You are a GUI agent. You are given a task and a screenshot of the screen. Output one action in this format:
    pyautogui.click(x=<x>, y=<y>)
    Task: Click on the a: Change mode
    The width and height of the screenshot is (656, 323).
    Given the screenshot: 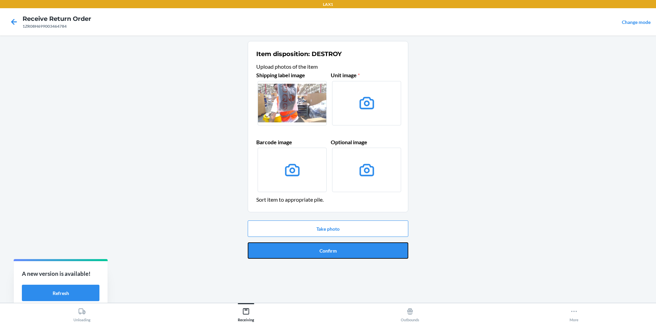 What is the action you would take?
    pyautogui.click(x=637, y=22)
    